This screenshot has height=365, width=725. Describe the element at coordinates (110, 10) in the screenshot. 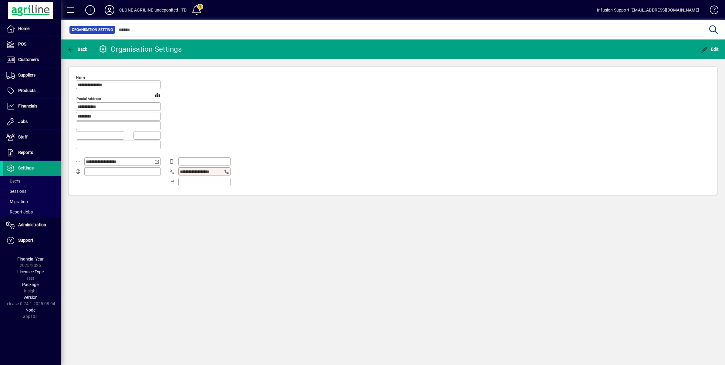

I see `button: Profile` at that location.